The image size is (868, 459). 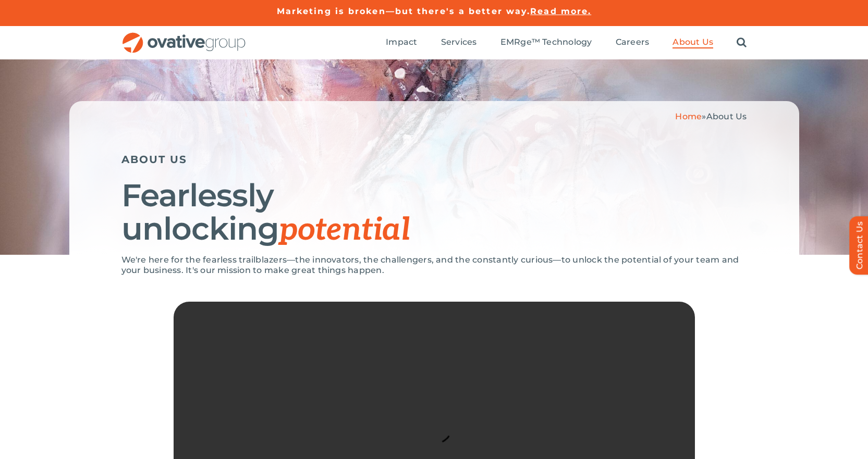 I want to click on a: About Us, so click(x=693, y=43).